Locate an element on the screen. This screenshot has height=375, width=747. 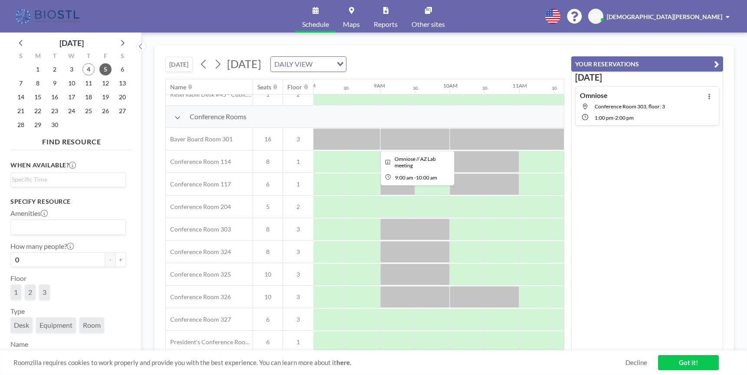
label: How many people? is located at coordinates (42, 247).